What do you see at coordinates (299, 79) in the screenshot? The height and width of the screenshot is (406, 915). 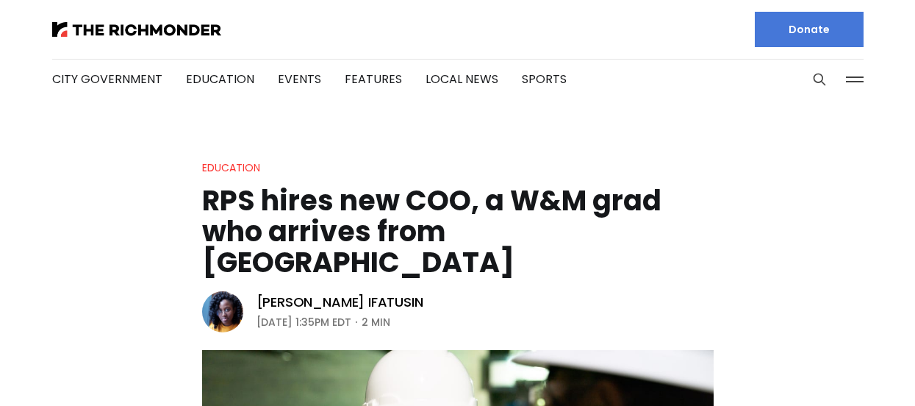 I see `a: Events` at bounding box center [299, 79].